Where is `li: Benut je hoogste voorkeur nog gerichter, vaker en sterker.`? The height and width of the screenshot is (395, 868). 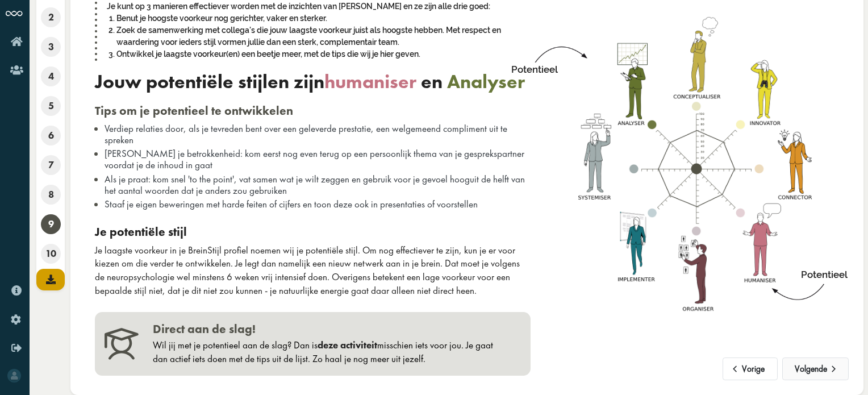 li: Benut je hoogste voorkeur nog gerichter, vaker en sterker. is located at coordinates (319, 18).